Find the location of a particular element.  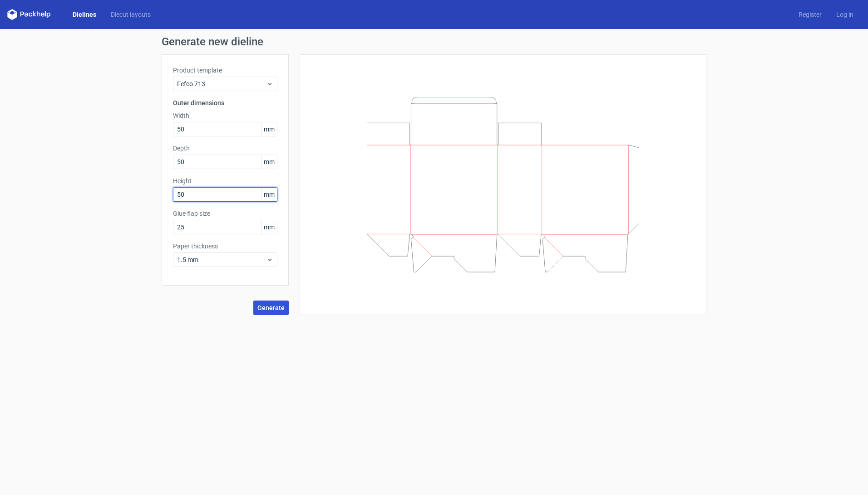

h3: Outer dimensions is located at coordinates (225, 103).